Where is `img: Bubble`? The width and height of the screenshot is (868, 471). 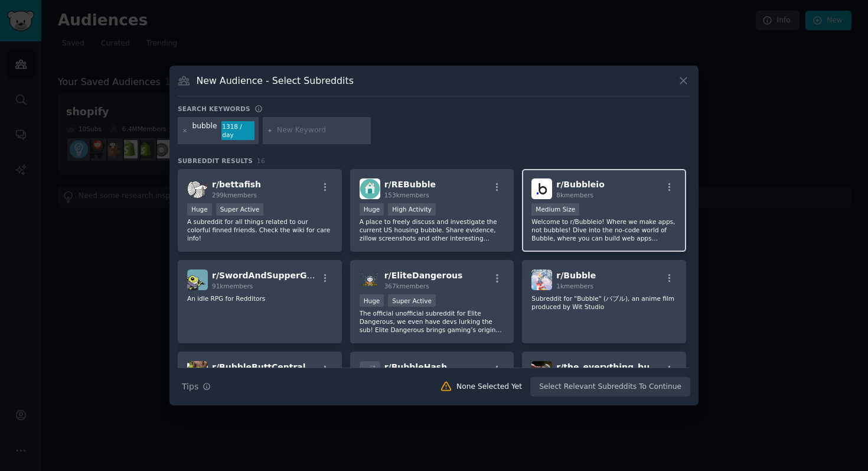 img: Bubble is located at coordinates (541, 279).